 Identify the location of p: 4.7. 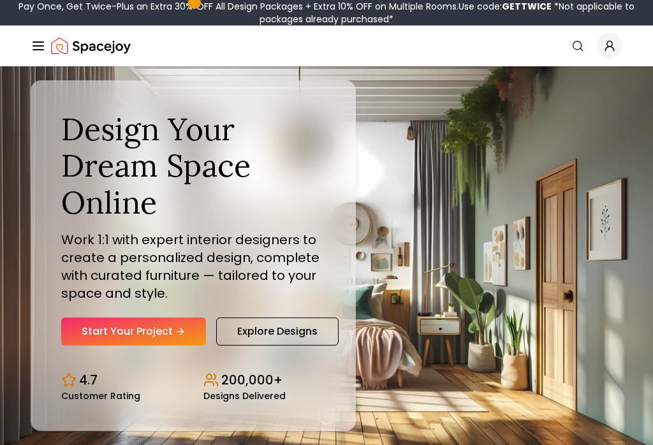
(88, 380).